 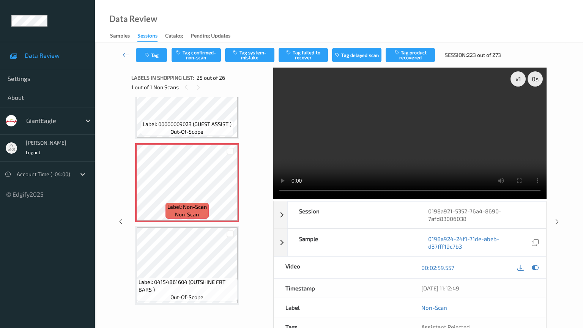 What do you see at coordinates (352, 243) in the screenshot?
I see `div: Sample` at bounding box center [352, 243].